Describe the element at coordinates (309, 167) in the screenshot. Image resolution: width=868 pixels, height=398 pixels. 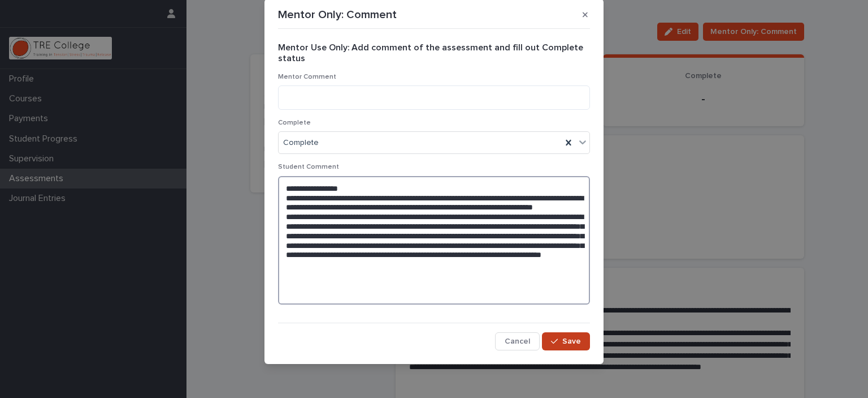
I see `span: Student Comment` at that location.